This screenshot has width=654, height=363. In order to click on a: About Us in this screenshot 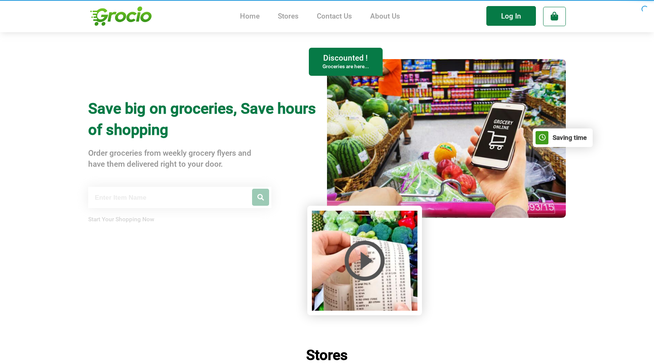, I will do `click(385, 16)`.